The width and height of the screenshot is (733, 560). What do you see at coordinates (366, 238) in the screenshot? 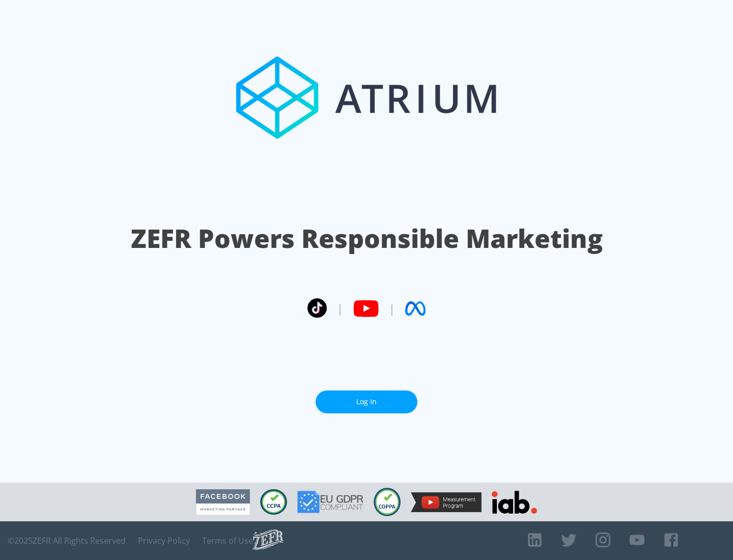
I see `h1: ZEFR Powers Responsible Marketing` at bounding box center [366, 238].